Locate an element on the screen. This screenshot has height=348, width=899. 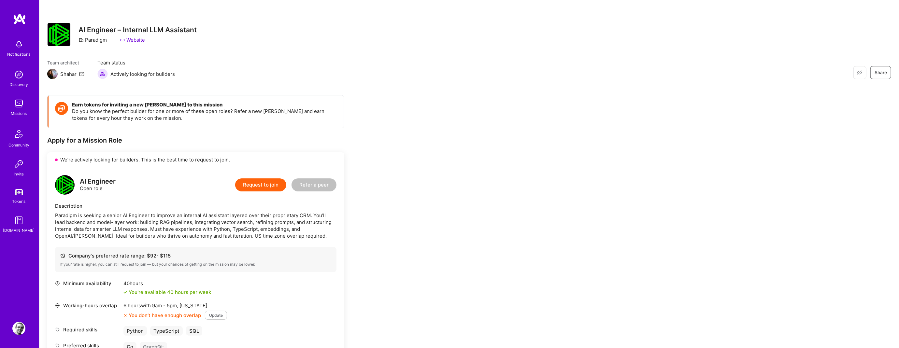
i: icon CompanyGray is located at coordinates (81, 40).